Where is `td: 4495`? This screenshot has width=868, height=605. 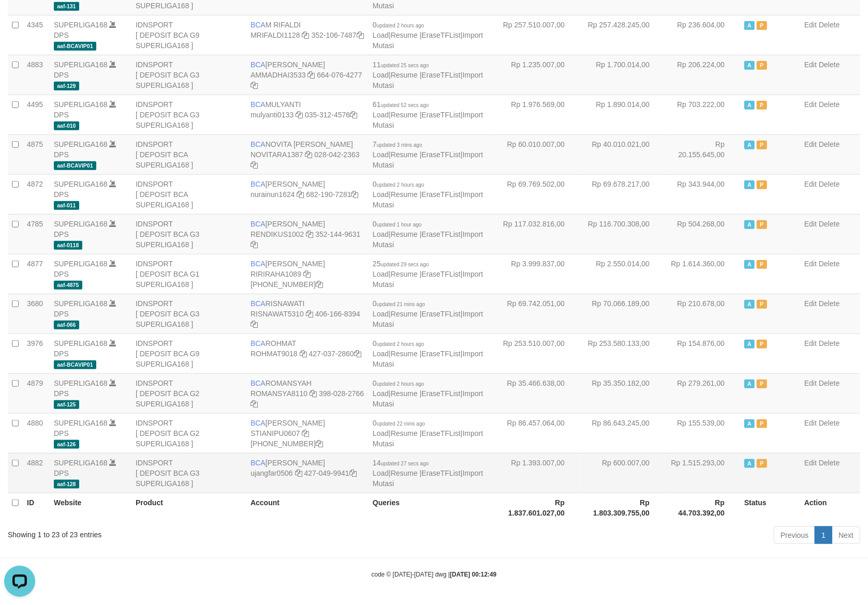
td: 4495 is located at coordinates (36, 114).